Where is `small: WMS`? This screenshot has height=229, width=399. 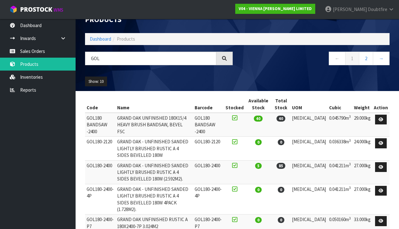
small: WMS is located at coordinates (58, 10).